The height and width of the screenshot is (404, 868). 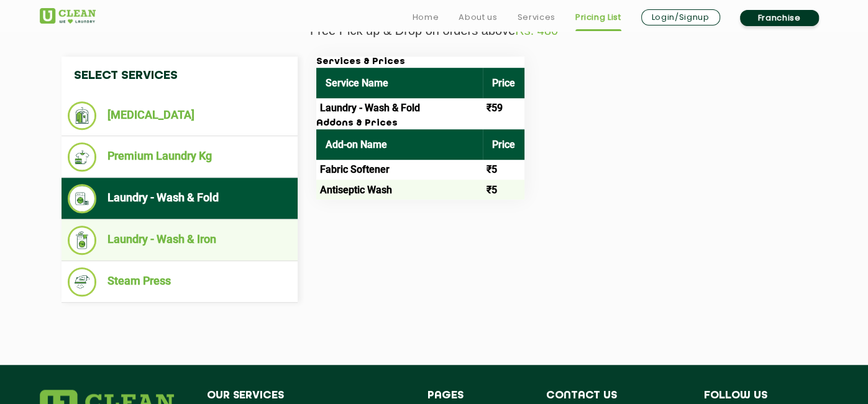 What do you see at coordinates (179, 76) in the screenshot?
I see `h4: Select Services` at bounding box center [179, 76].